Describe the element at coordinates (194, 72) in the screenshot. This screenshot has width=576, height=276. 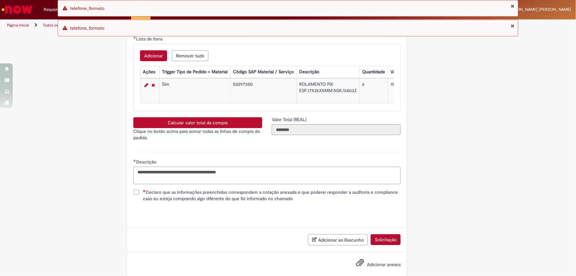
I see `th: Trigger Tipo de Pedido = Material` at that location.